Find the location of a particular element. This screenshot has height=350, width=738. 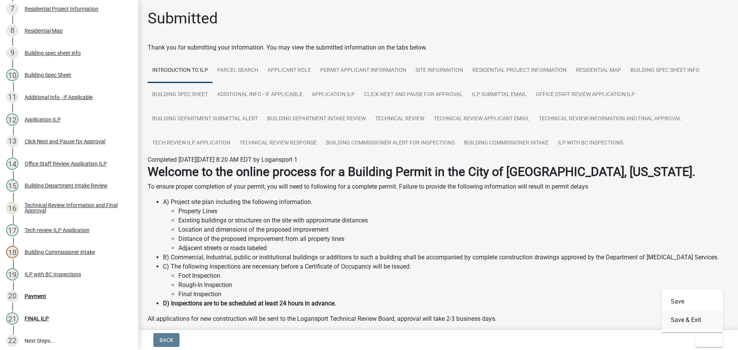

button: Save is located at coordinates (692, 302).